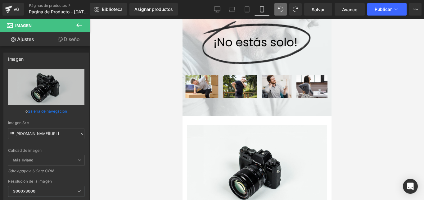 The height and width of the screenshot is (200, 424). Describe the element at coordinates (281, 9) in the screenshot. I see `button: Deshacer` at that location.